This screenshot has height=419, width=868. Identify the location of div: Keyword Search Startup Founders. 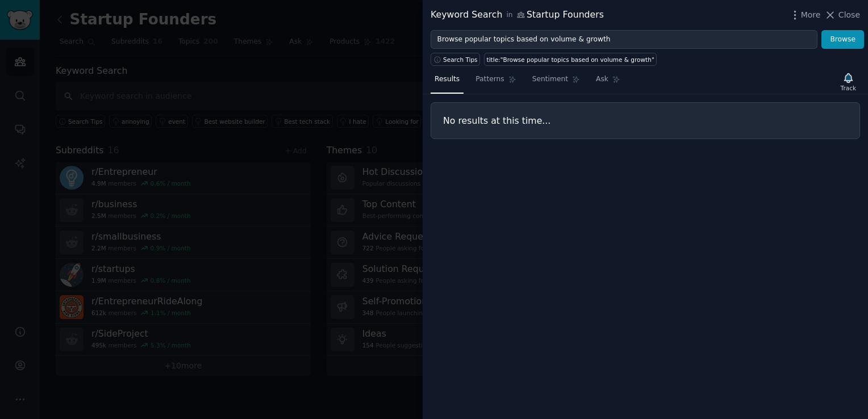
(517, 15).